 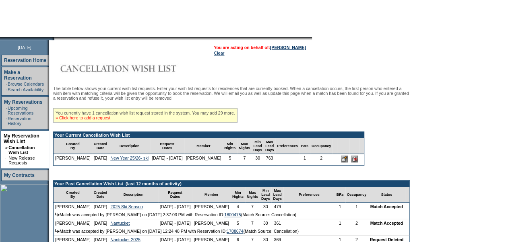 I want to click on div: You currently have 1 cancellation wish list request stored in the system. You may add 29 more., so click(x=145, y=116).